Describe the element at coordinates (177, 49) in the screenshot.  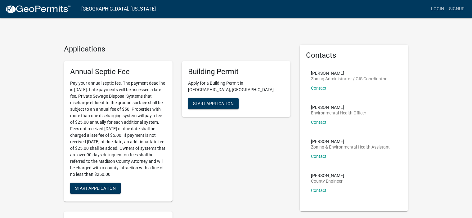
I see `h4: Applications` at that location.